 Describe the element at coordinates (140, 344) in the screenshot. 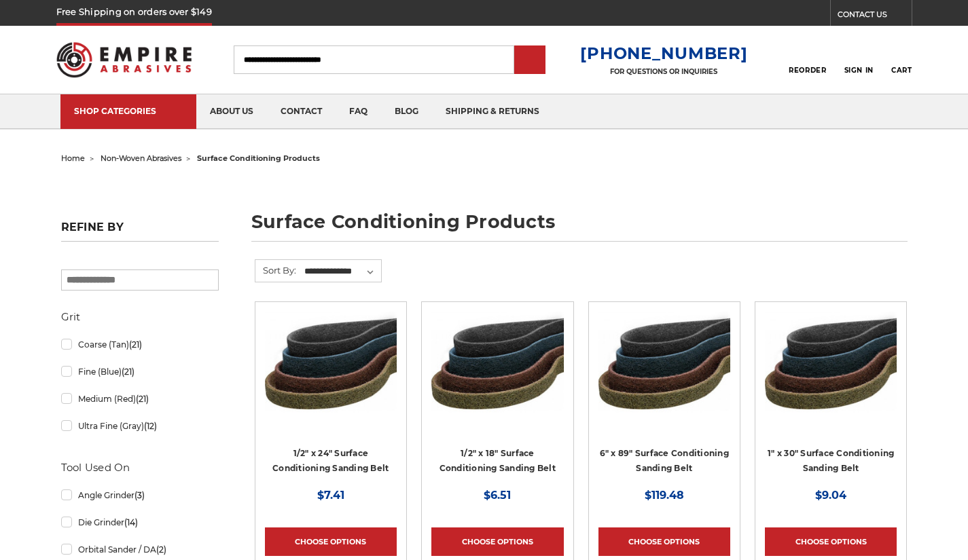

I see `a: Coarse (Tan)(21)` at that location.